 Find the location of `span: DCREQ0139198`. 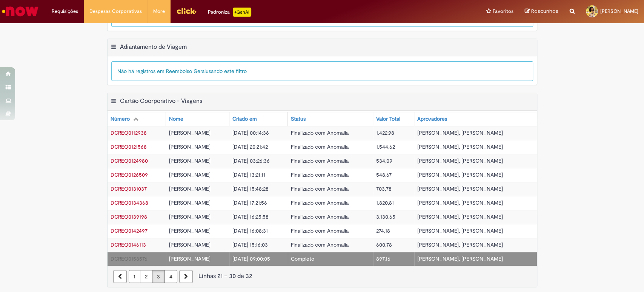

span: DCREQ0139198 is located at coordinates (129, 217).